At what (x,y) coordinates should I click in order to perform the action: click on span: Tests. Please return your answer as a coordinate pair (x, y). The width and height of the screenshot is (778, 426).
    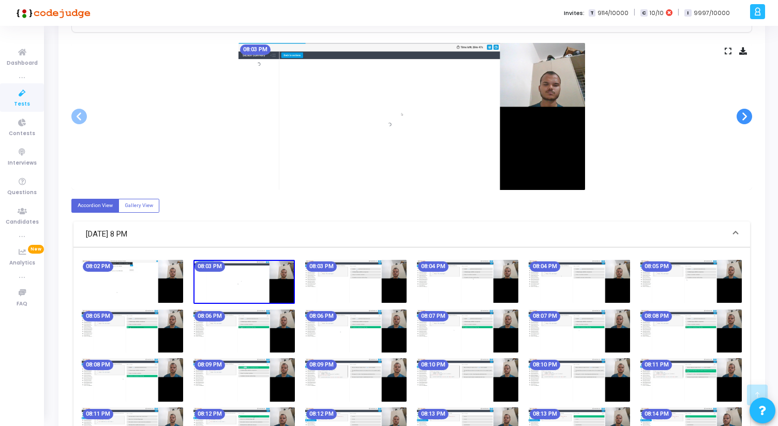
    Looking at the image, I should click on (22, 104).